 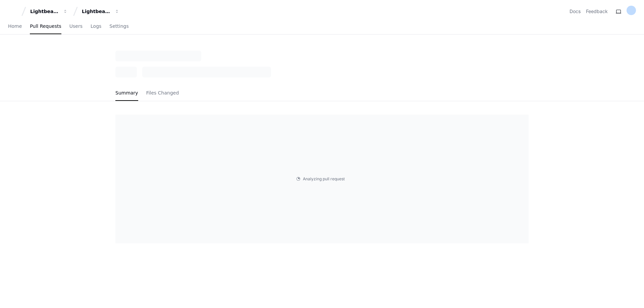 What do you see at coordinates (45, 11) in the screenshot?
I see `div: Lightbeam Health` at bounding box center [45, 11].